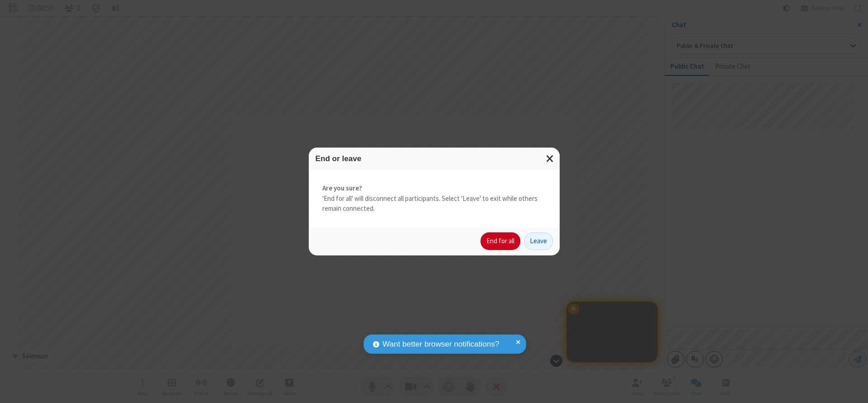 The height and width of the screenshot is (403, 868). I want to click on button: Leave, so click(539, 242).